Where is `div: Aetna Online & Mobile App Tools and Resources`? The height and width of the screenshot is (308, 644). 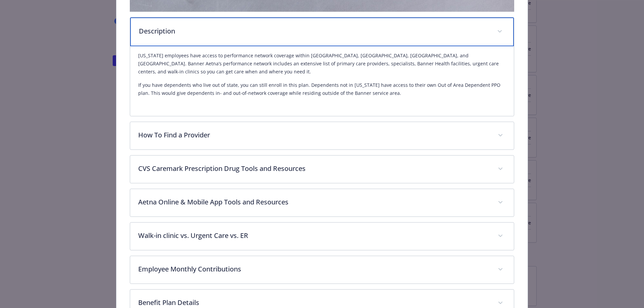 div: Aetna Online & Mobile App Tools and Resources is located at coordinates (322, 203).